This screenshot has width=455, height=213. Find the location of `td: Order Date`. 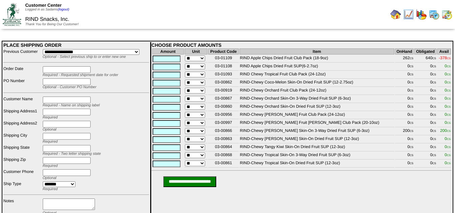

td: Order Date is located at coordinates (22, 72).